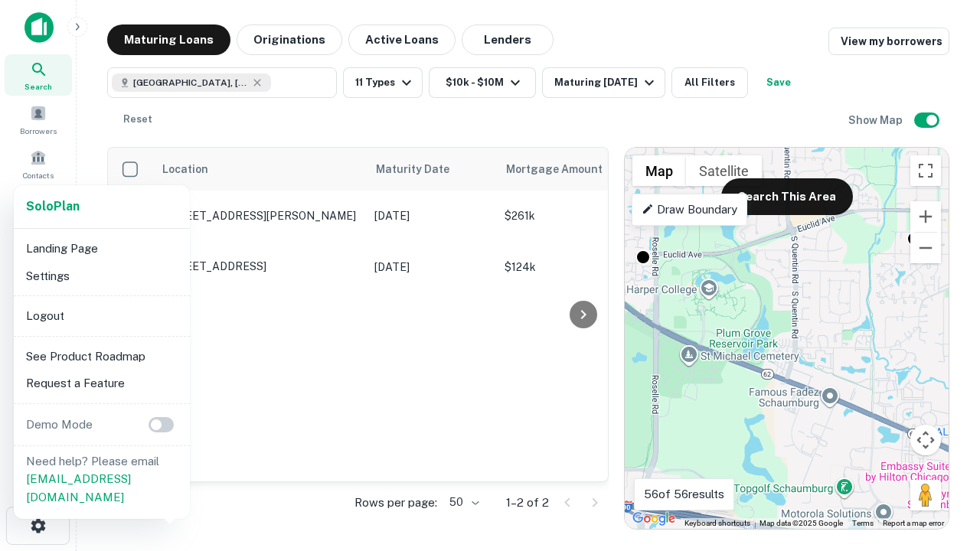 Image resolution: width=980 pixels, height=551 pixels. What do you see at coordinates (102, 249) in the screenshot?
I see `li: Landing Page` at bounding box center [102, 249].